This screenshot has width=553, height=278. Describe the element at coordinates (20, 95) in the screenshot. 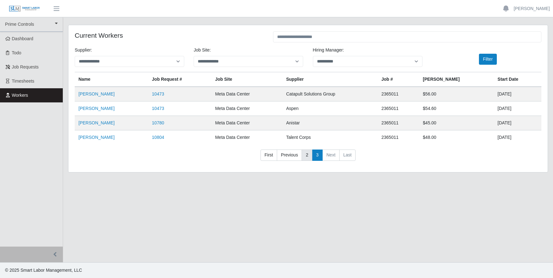

I see `span: Workers` at that location.